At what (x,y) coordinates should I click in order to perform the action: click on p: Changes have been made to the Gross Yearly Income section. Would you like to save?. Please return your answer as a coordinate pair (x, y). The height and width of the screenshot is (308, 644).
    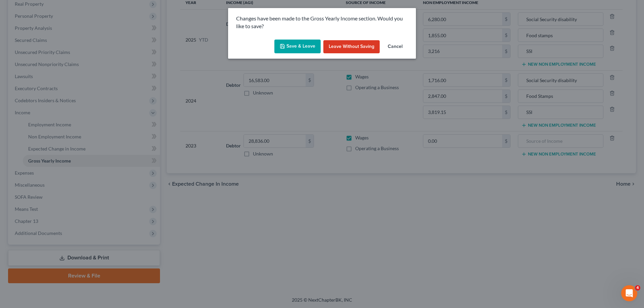
    Looking at the image, I should click on (322, 22).